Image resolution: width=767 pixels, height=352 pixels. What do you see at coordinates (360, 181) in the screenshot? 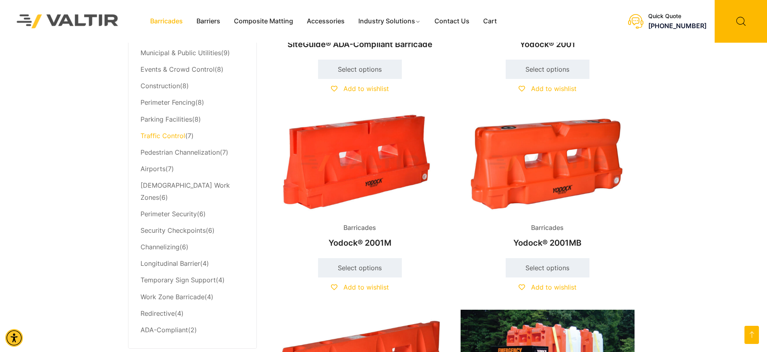
I see `a: BarricadesYodock® 2001M` at bounding box center [360, 181].